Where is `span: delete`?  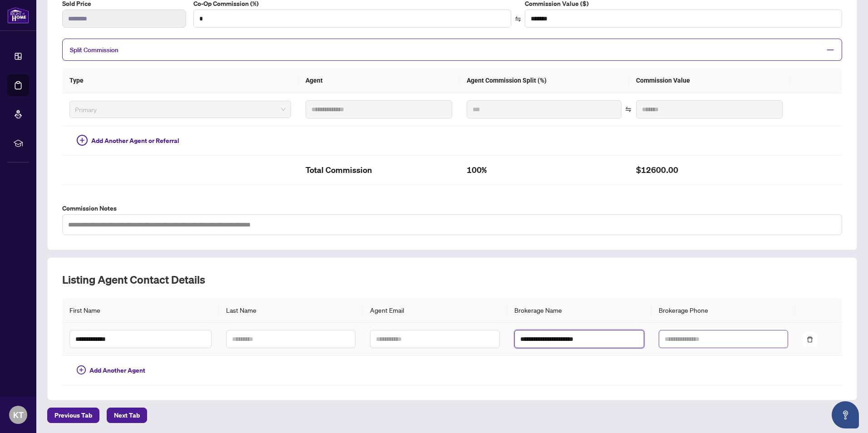 span: delete is located at coordinates (810, 340).